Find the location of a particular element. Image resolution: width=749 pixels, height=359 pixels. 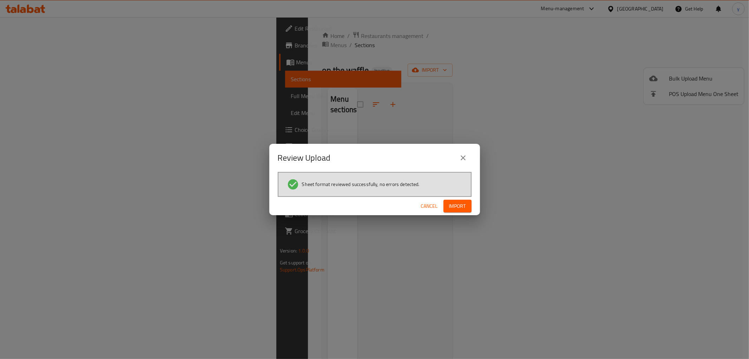

span: Import is located at coordinates (458, 206).